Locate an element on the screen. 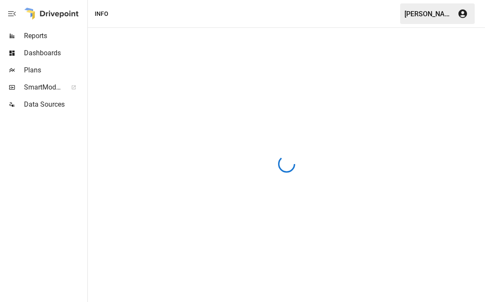 The height and width of the screenshot is (302, 485). span: Reports is located at coordinates (55, 36).